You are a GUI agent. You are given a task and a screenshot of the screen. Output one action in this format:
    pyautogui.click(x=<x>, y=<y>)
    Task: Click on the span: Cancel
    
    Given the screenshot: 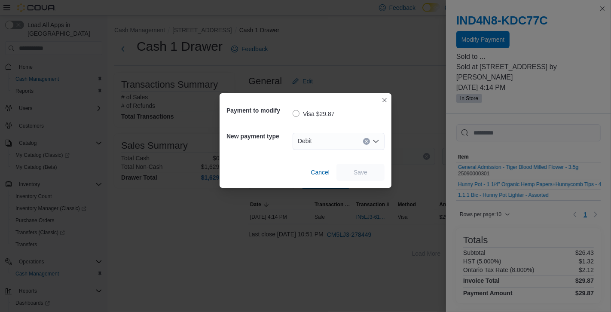 What is the action you would take?
    pyautogui.click(x=320, y=172)
    